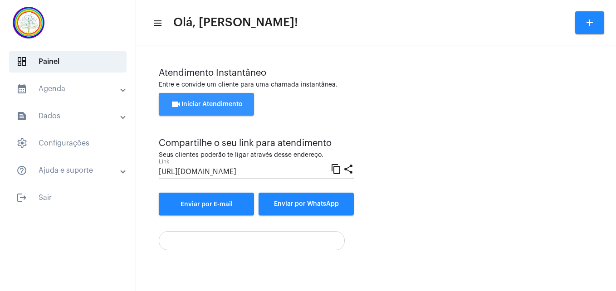 This screenshot has height=291, width=616. Describe the element at coordinates (306, 204) in the screenshot. I see `button: Enviar por WhatsApp` at that location.